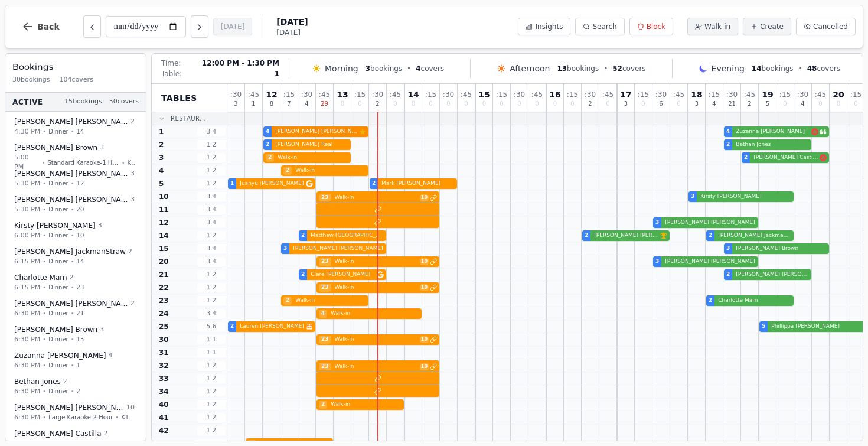 The height and width of the screenshot is (446, 868). I want to click on button: Bethan Jones26:30 PM•Dinner•2, so click(76, 386).